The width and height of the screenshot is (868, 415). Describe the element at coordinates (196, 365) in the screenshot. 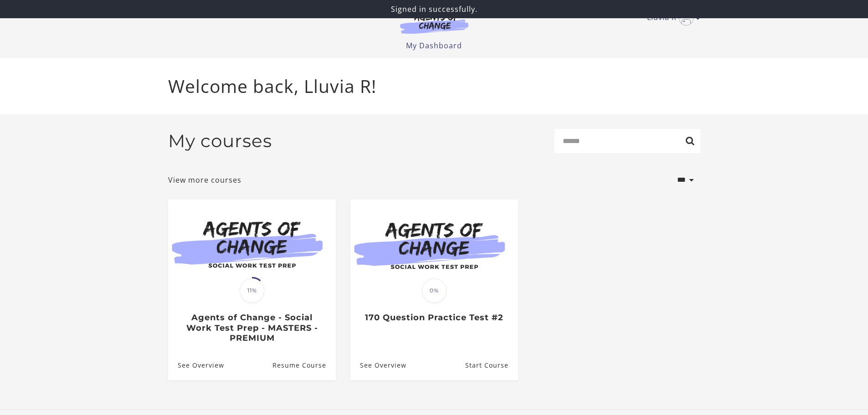

I see `a: Agents of Change - Social Work Test Prep - MASTERS - PREMIUM: See Overview` at that location.